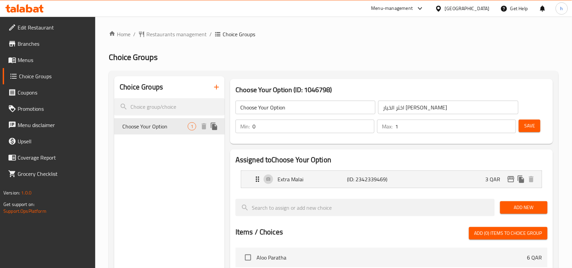  Describe the element at coordinates (49, 157) in the screenshot. I see `a: Coverage Report` at that location.